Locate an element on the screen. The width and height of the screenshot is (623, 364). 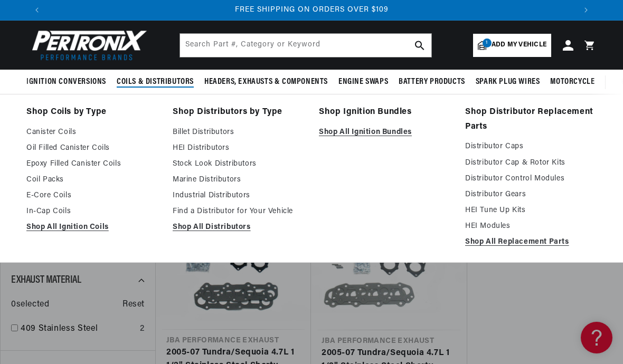
input: Search Part #, Category or Keyword is located at coordinates (306, 45).